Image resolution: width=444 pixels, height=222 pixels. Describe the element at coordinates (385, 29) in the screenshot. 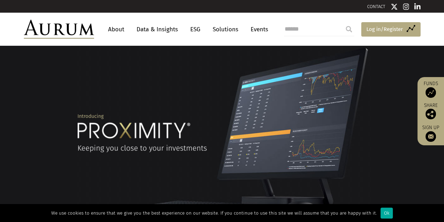

I see `span: Log in/Register` at that location.